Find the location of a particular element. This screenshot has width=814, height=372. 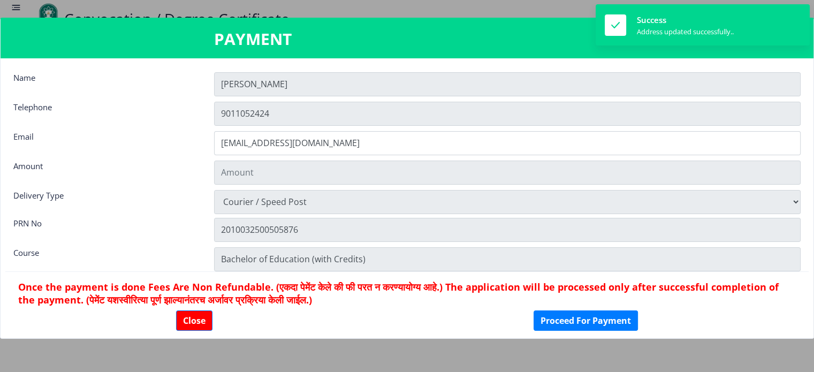

h6: Once the payment is done Fees Are Non Refundable. (एकदा पेमेंट केले की फी परत न करण्यायोग्य आहे.)... is located at coordinates (407, 293).